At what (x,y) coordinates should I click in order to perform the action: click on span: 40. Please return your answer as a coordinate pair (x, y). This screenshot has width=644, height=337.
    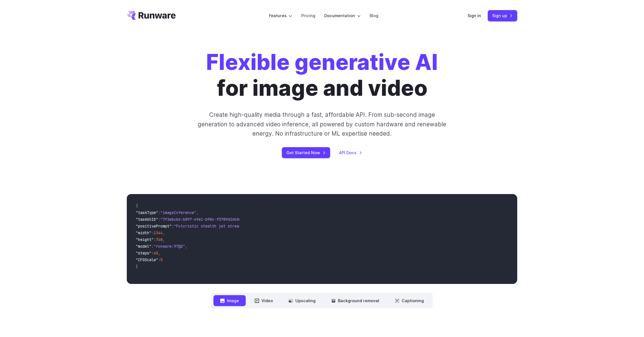
    Looking at the image, I should click on (156, 253).